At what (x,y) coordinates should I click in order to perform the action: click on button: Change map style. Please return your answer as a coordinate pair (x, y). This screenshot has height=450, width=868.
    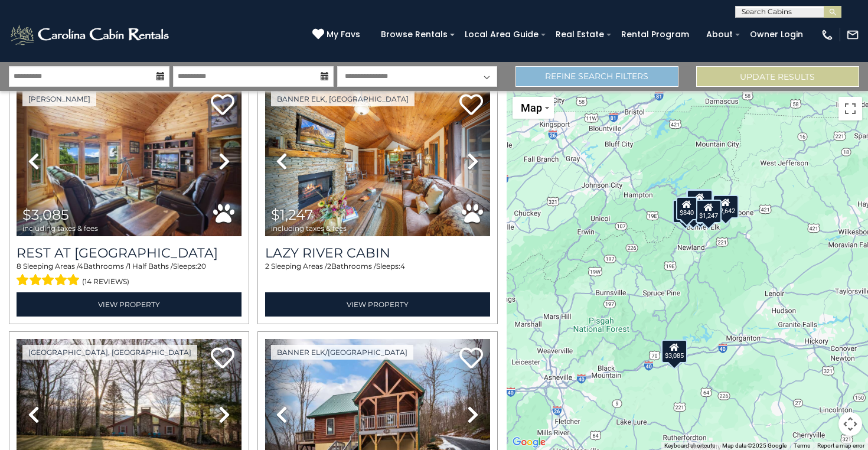
    Looking at the image, I should click on (533, 107).